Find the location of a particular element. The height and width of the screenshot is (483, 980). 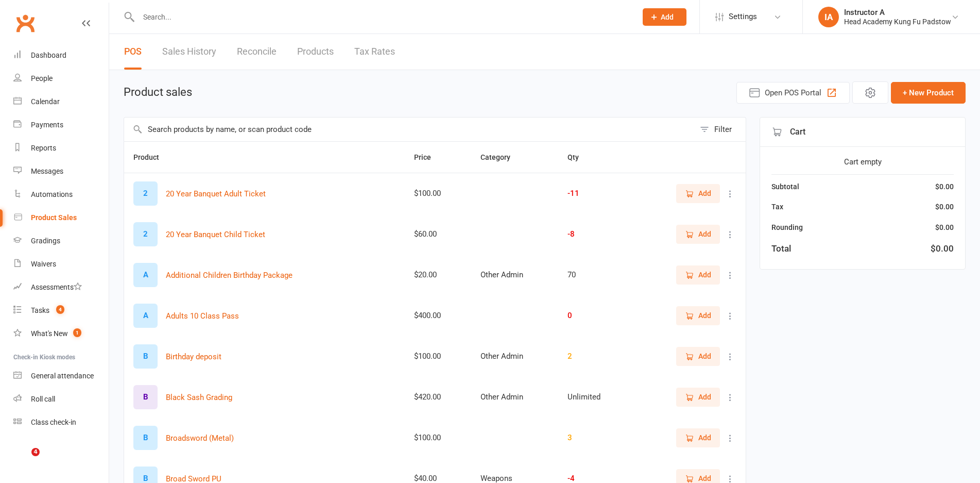

div: General attendance is located at coordinates (62, 376).